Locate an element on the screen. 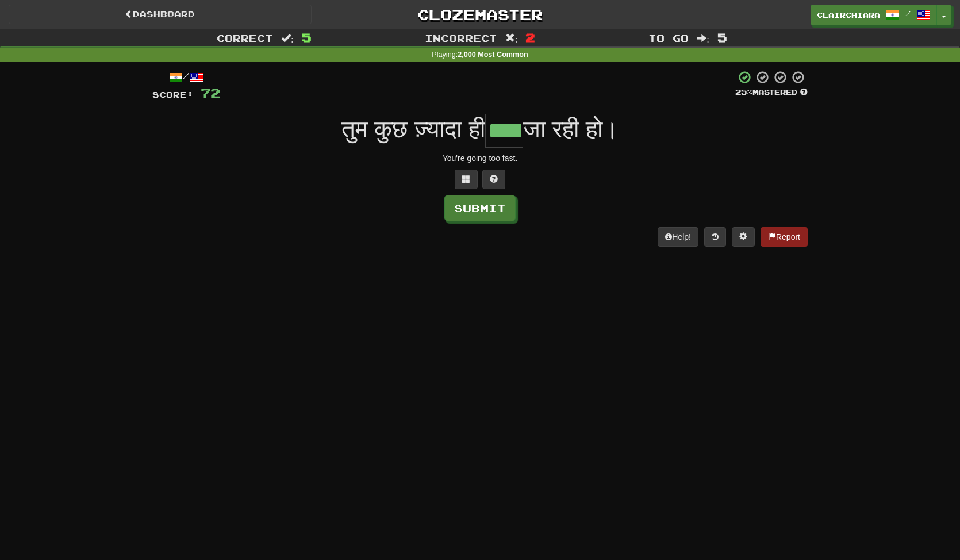 The height and width of the screenshot is (560, 960). span: जा रही हो। is located at coordinates (570, 129).